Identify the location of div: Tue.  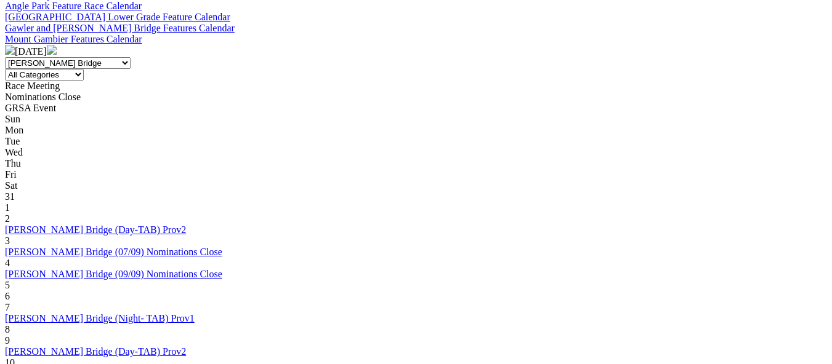
(416, 142).